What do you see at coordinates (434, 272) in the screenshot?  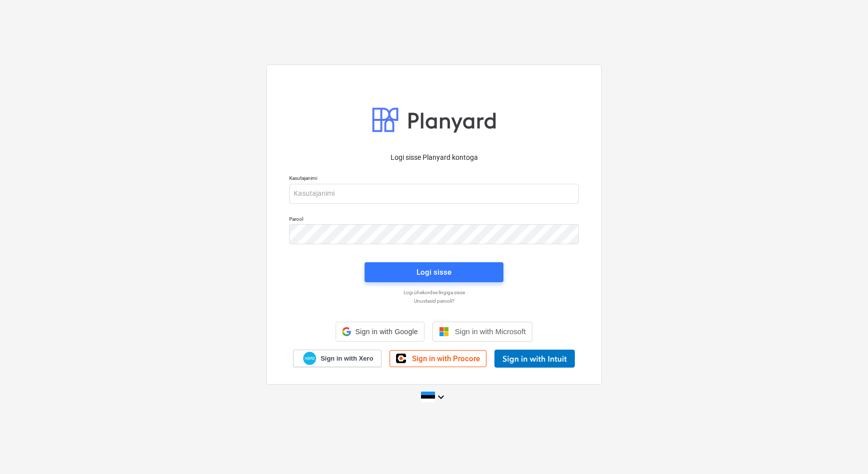 I see `button: Logi sisse` at bounding box center [434, 272].